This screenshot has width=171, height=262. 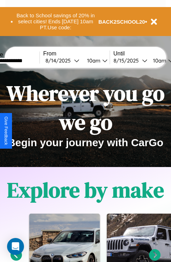 I want to click on h1: Explore by make, so click(x=86, y=190).